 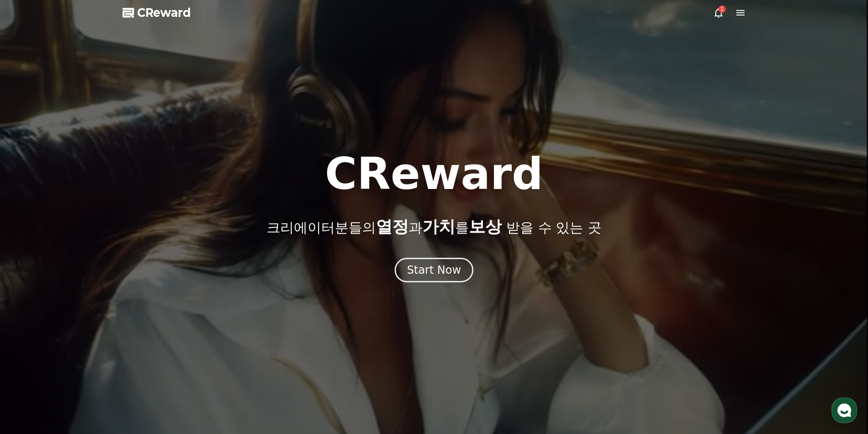 What do you see at coordinates (146, 300) in the screenshot?
I see `a: 설정` at bounding box center [146, 300].